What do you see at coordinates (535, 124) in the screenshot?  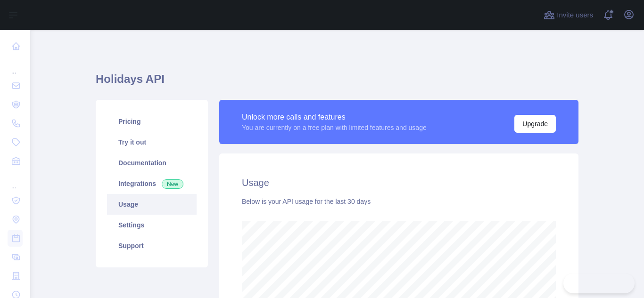 I see `button: Upgrade` at bounding box center [535, 124].